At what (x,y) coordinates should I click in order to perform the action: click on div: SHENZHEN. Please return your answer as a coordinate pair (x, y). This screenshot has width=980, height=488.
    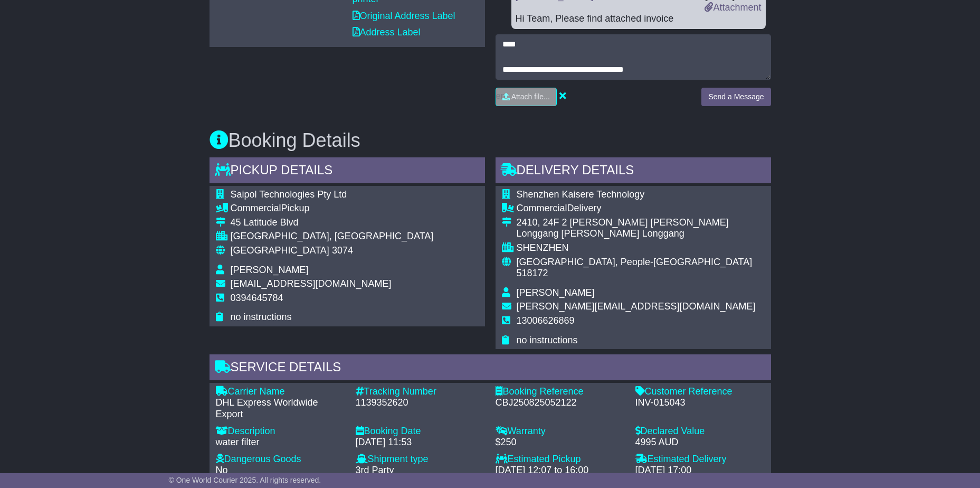
    Looking at the image, I should click on (641, 248).